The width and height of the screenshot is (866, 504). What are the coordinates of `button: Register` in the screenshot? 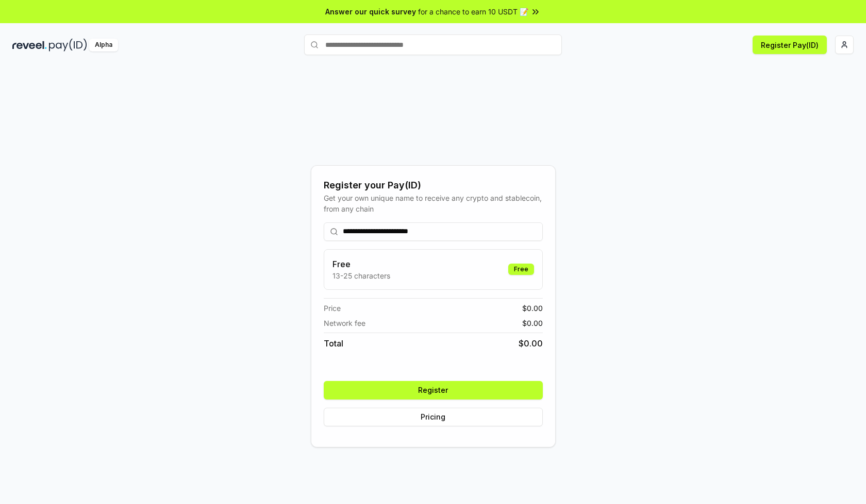 It's located at (433, 390).